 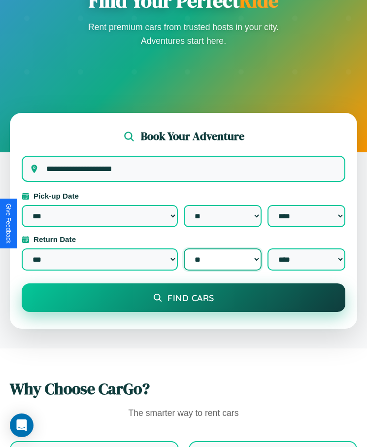 I want to click on p: Rent premium cars from trusted hosts in your city. Adventures start here., so click(x=184, y=34).